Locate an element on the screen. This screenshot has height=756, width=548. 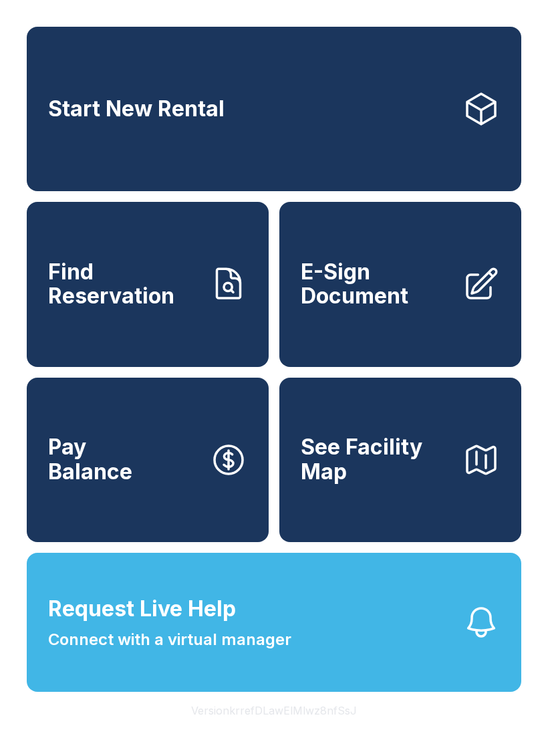
span: E-Sign Document is located at coordinates (376, 285).